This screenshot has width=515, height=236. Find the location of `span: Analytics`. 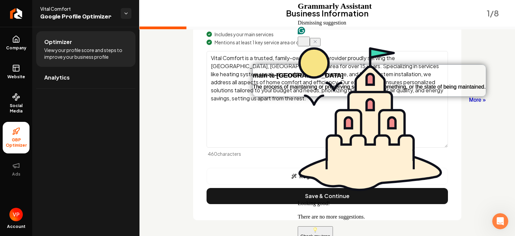

span: Analytics is located at coordinates (57, 77).